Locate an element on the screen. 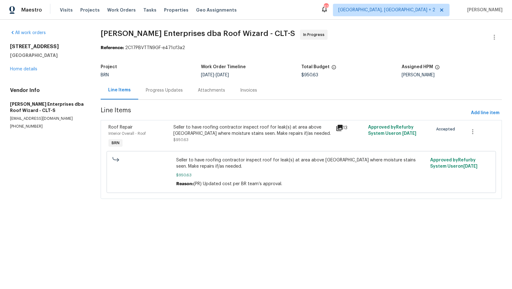 Image resolution: width=512 pixels, height=289 pixels. div: 2C17PBVTTN9GF-e471cf3a2 is located at coordinates (301, 48).